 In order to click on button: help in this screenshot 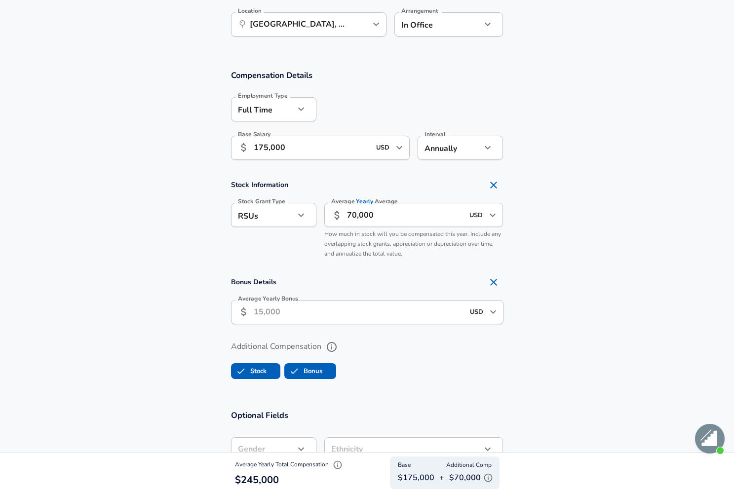, I will do `click(332, 347)`.